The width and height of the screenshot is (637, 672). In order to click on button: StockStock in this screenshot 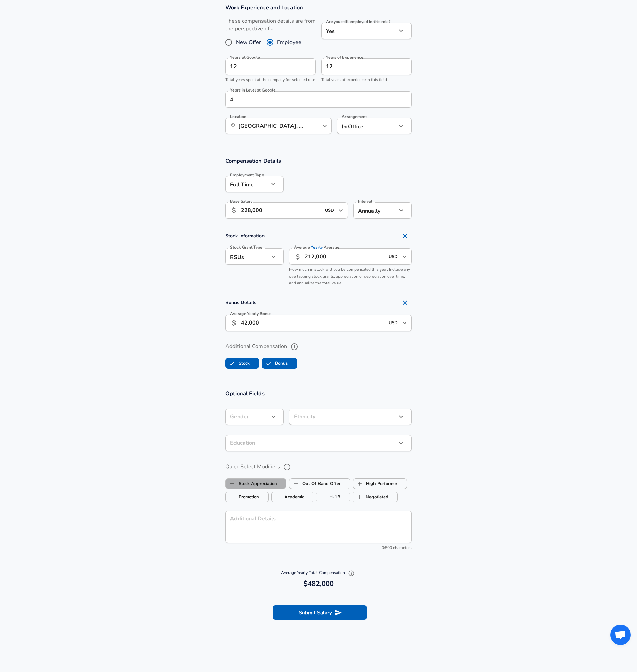, I will do `click(242, 363)`.